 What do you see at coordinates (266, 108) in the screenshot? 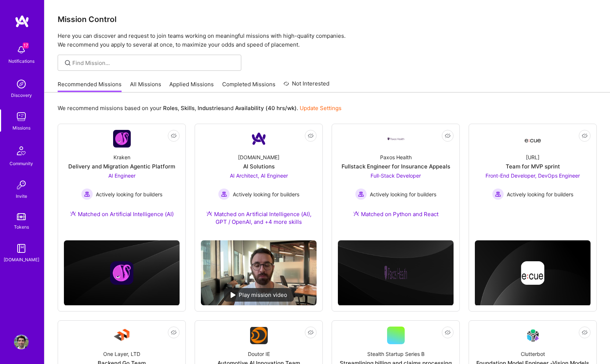
I see `b: Availability (40 hrs/wk)` at bounding box center [266, 108].